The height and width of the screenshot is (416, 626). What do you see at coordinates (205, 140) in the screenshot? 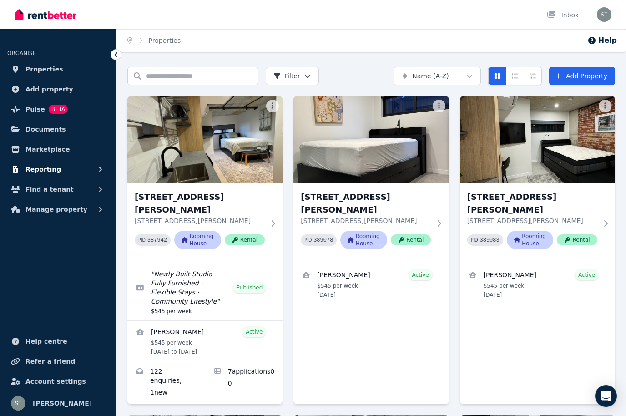
I see `img: 1, 75 Milton St` at bounding box center [205, 140].